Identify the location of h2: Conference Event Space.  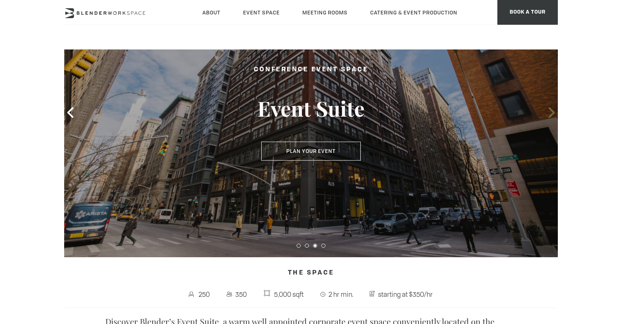
(311, 70).